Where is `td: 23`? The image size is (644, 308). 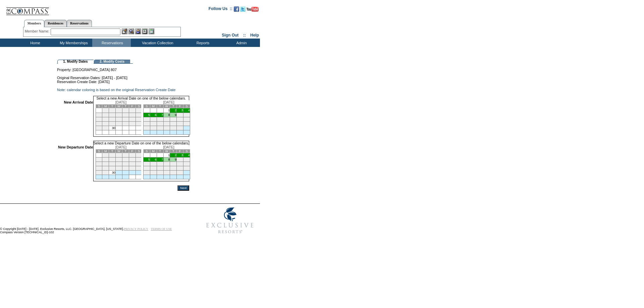 td: 23 is located at coordinates (113, 123).